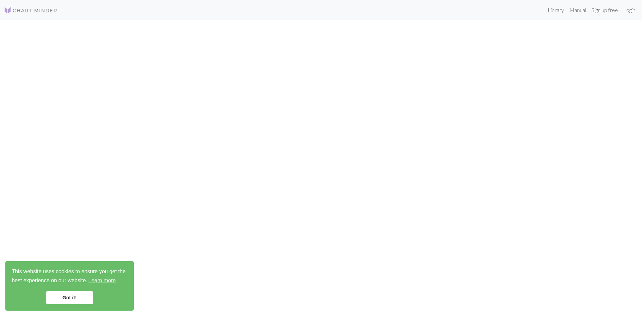 The height and width of the screenshot is (316, 642). What do you see at coordinates (556, 10) in the screenshot?
I see `a: Library` at bounding box center [556, 10].